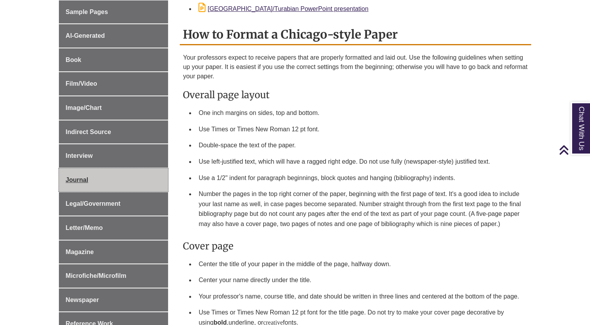 The height and width of the screenshot is (325, 590). What do you see at coordinates (88, 132) in the screenshot?
I see `span: Indirect Source` at bounding box center [88, 132].